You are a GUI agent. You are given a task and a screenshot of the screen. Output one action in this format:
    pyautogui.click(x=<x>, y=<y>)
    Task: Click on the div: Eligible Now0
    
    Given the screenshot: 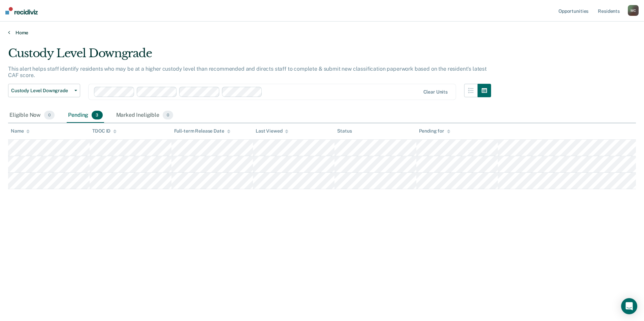 What is the action you would take?
    pyautogui.click(x=32, y=115)
    